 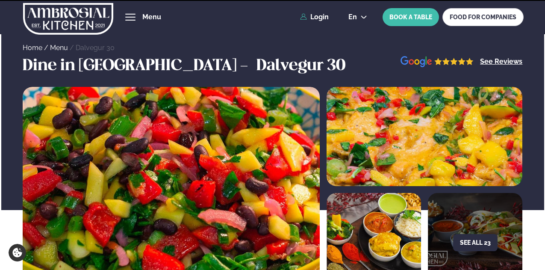 What do you see at coordinates (358, 17) in the screenshot?
I see `button: en` at bounding box center [358, 17].